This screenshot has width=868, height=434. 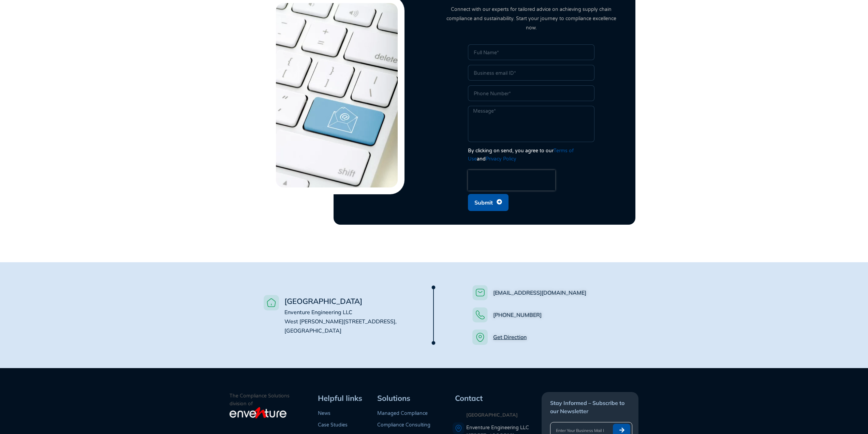 What do you see at coordinates (521, 155) in the screenshot?
I see `a: Terms of Use` at bounding box center [521, 155].